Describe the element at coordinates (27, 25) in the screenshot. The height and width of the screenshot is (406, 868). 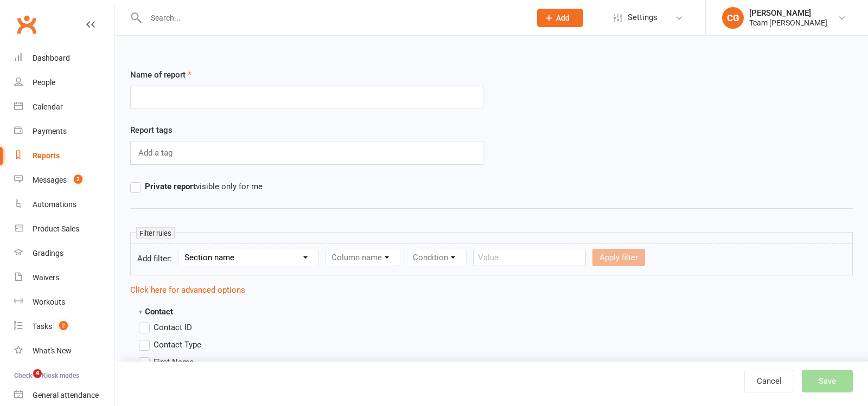
I see `a: Clubworx` at that location.